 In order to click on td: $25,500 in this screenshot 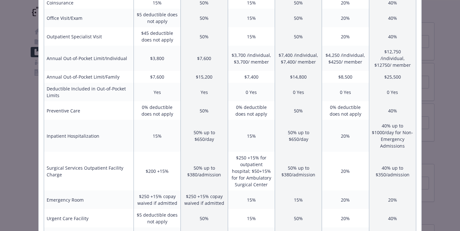, I will do `click(392, 77)`.